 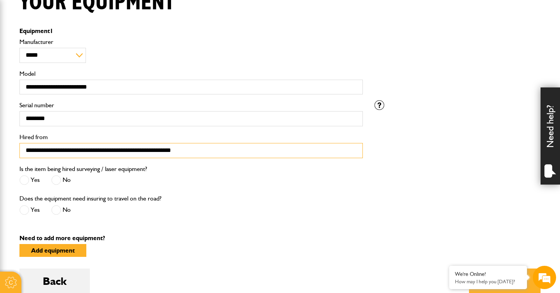 What do you see at coordinates (76, 104) in the screenshot?
I see `input: Enter your email address` at bounding box center [76, 104].